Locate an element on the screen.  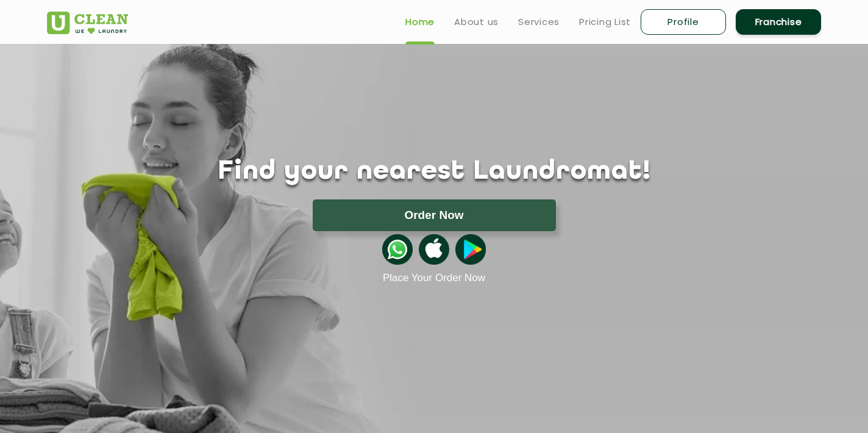
a: Franchise is located at coordinates (779, 22).